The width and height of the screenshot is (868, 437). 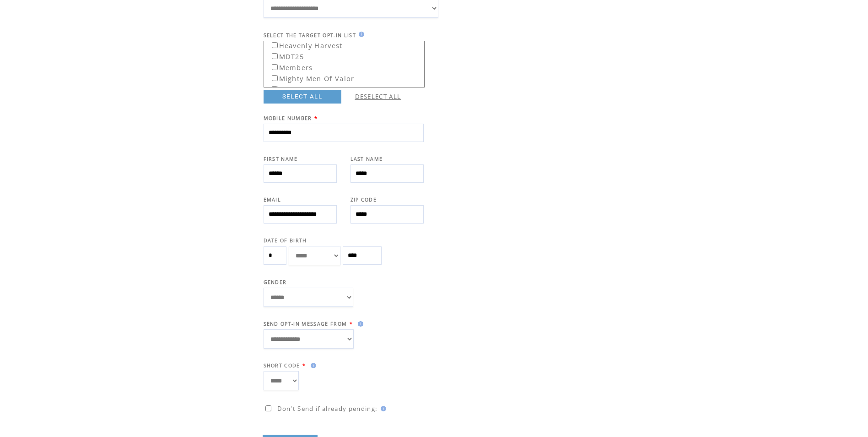 I want to click on a: SELECT ALL, so click(x=303, y=97).